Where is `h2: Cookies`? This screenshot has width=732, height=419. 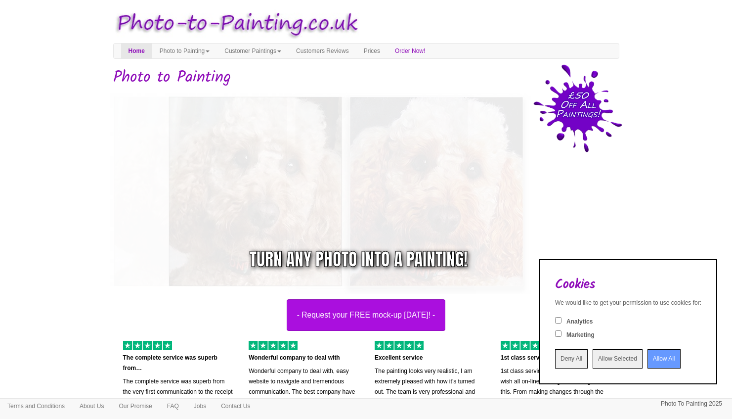 h2: Cookies is located at coordinates (628, 284).